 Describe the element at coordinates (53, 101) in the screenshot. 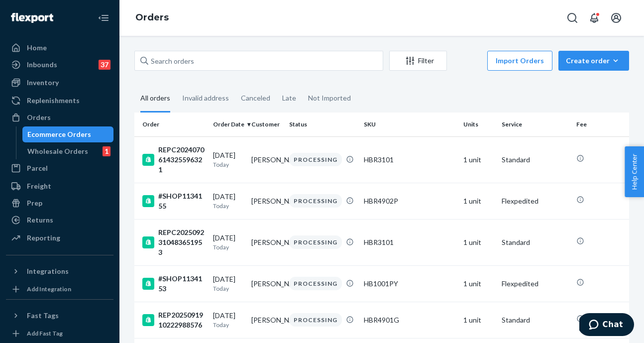

I see `div: Replenishments` at that location.